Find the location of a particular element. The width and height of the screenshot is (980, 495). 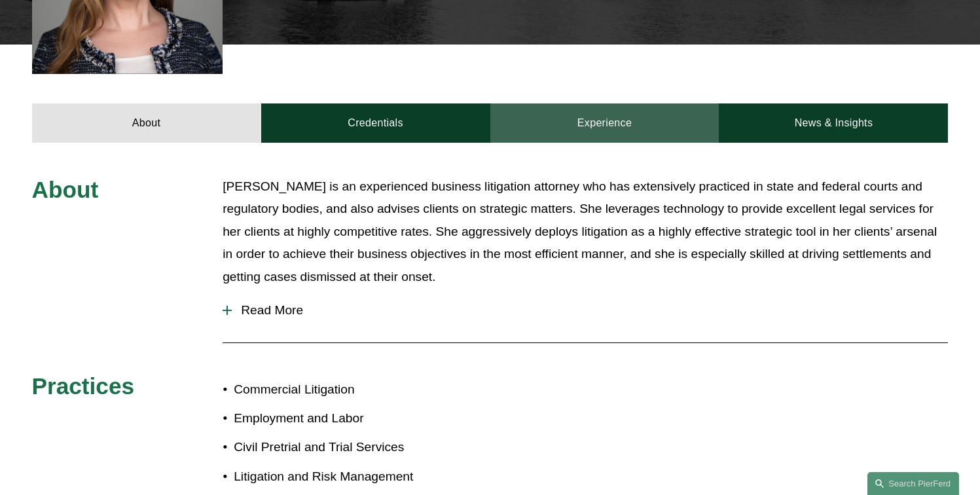

p: Litigation and Risk Management is located at coordinates (362, 477).